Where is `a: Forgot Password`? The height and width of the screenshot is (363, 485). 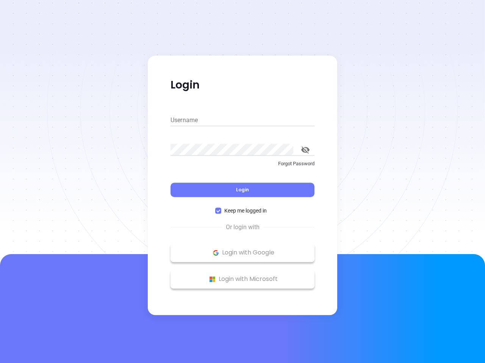 a: Forgot Password is located at coordinates (242, 167).